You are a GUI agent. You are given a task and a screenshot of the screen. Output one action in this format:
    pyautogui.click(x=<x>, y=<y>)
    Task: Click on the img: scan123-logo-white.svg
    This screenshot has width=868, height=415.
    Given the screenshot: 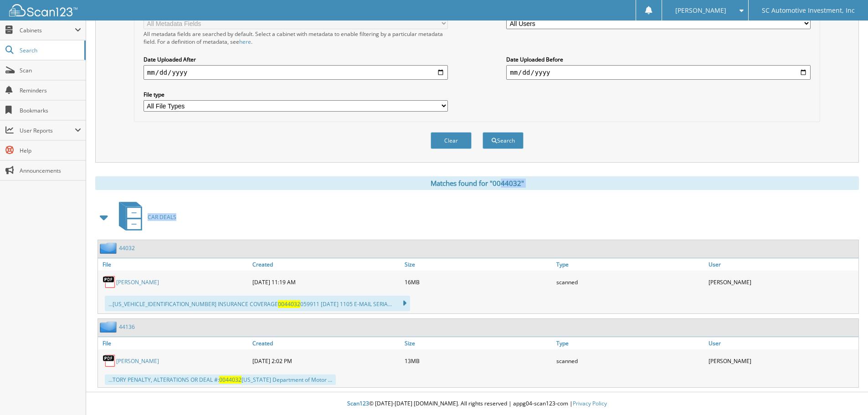 What is the action you would take?
    pyautogui.click(x=43, y=10)
    